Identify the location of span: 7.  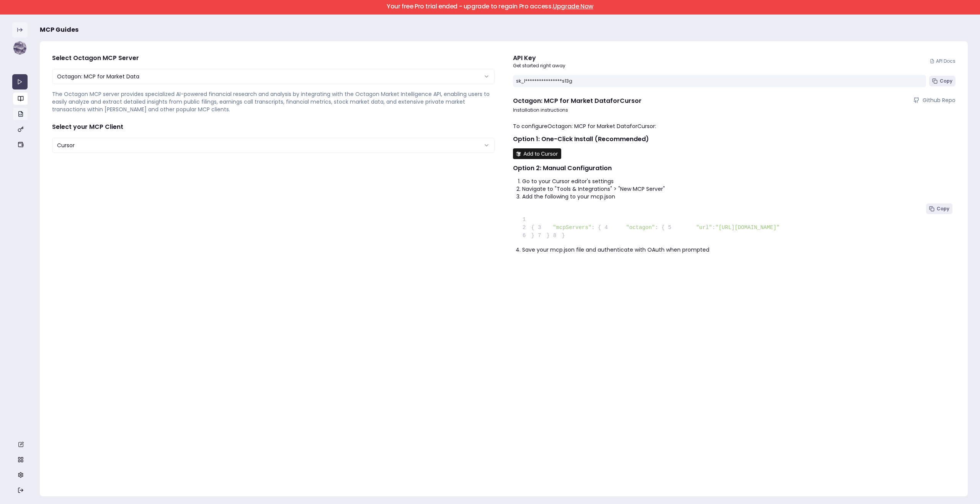
(540, 236).